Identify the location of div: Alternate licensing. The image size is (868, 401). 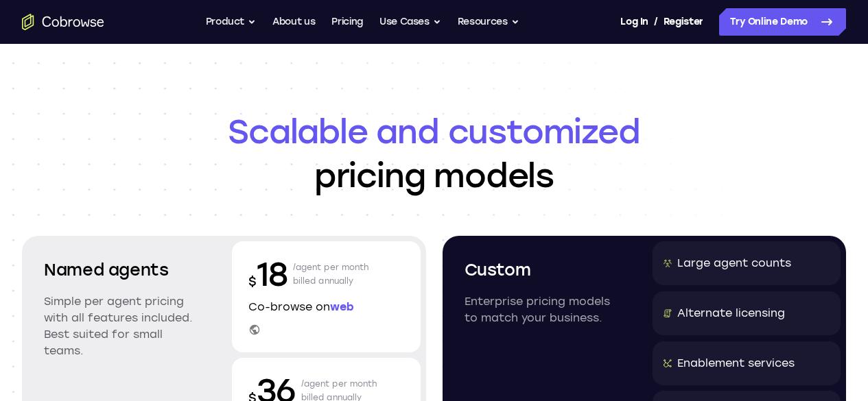
(730, 313).